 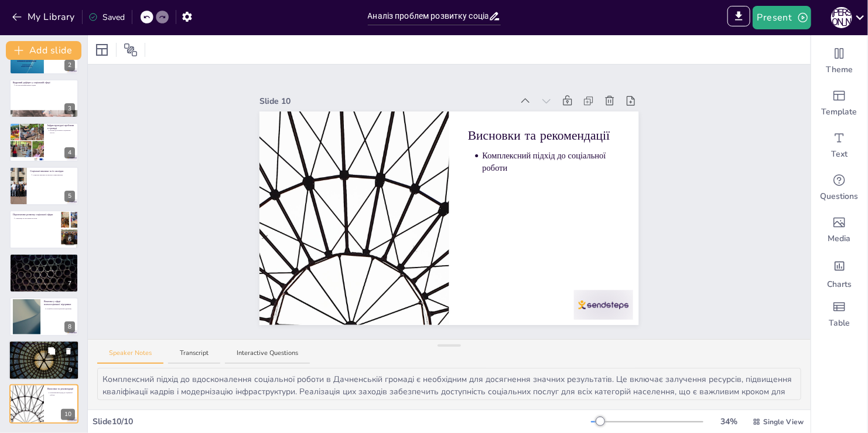 What do you see at coordinates (62, 132) in the screenshot?
I see `p: Низька доступність соціальних послуг` at bounding box center [62, 132].